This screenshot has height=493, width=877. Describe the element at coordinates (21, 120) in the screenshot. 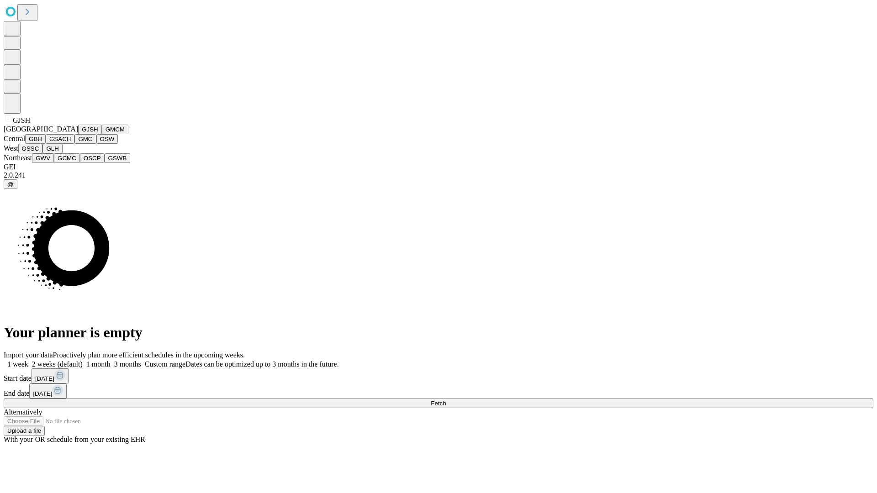

I see `span: GJSH` at that location.